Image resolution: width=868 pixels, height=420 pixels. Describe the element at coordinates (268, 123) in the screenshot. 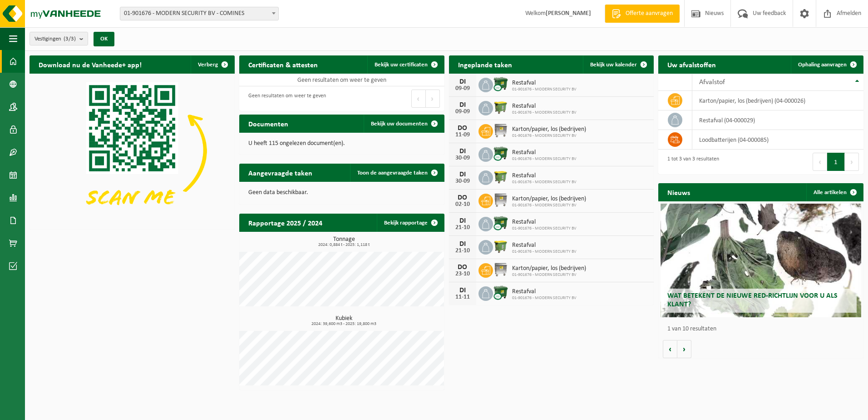

I see `h2: Documenten` at that location.